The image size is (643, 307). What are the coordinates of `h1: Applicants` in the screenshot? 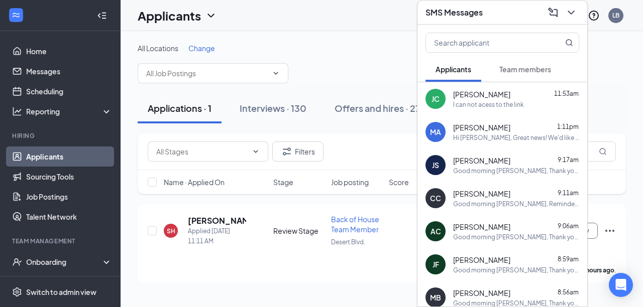 It's located at (169, 16).